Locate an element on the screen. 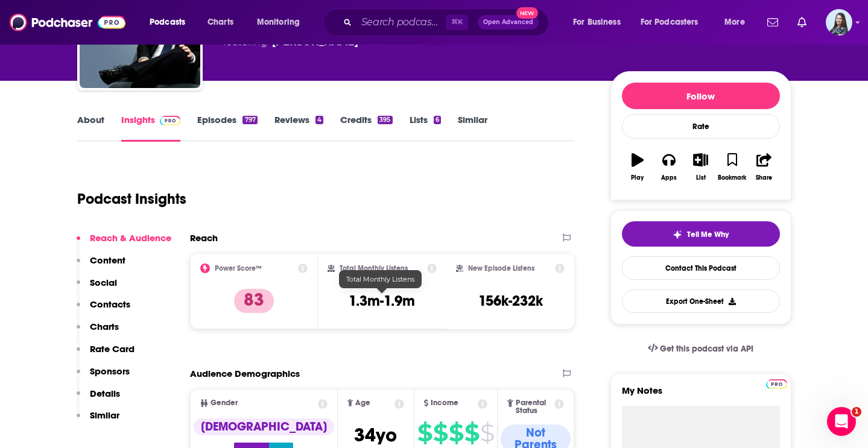 The height and width of the screenshot is (448, 868). div: 4 is located at coordinates (319, 120).